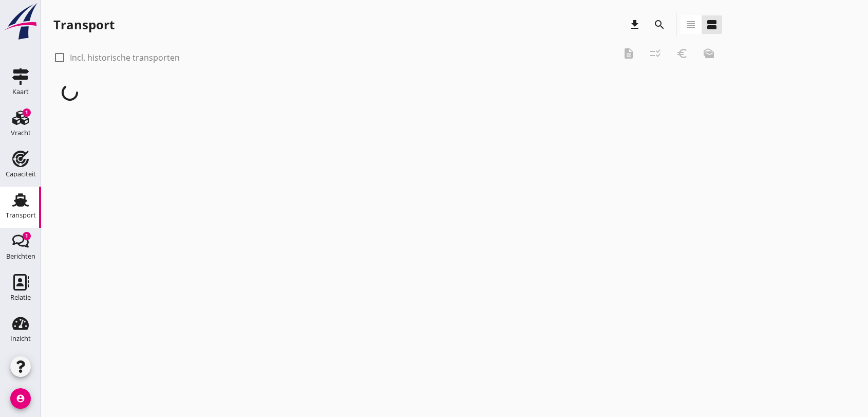 The width and height of the screenshot is (868, 417). What do you see at coordinates (712, 25) in the screenshot?
I see `i: view_agenda` at bounding box center [712, 25].